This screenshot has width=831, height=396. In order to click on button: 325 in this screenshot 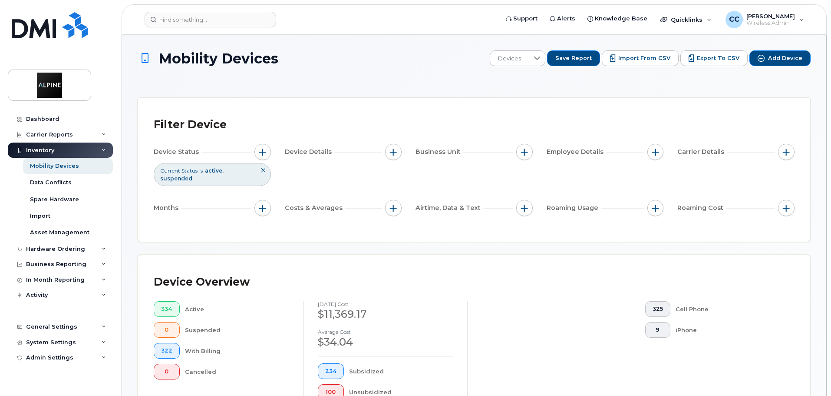, I will do `click(658, 309)`.